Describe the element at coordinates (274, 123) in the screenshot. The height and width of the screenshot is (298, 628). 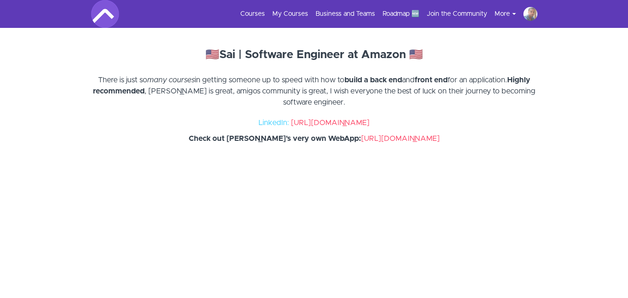
I see `span: LinkedIn:` at that location.